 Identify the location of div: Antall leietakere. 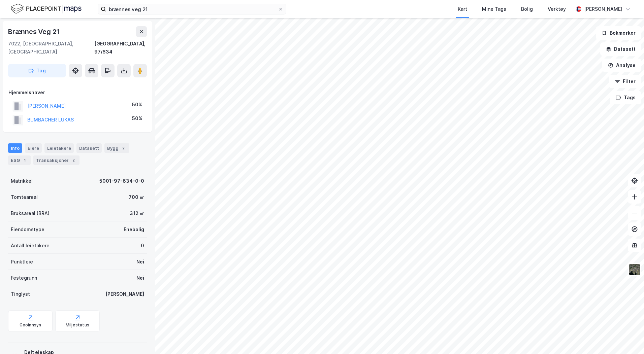
(30, 246).